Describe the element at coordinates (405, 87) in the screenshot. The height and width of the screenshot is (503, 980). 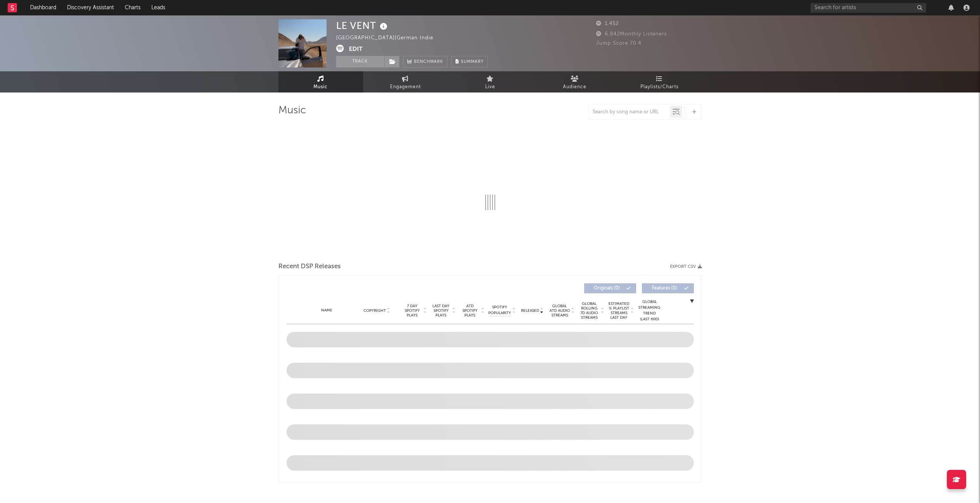
I see `span: Engagement` at that location.